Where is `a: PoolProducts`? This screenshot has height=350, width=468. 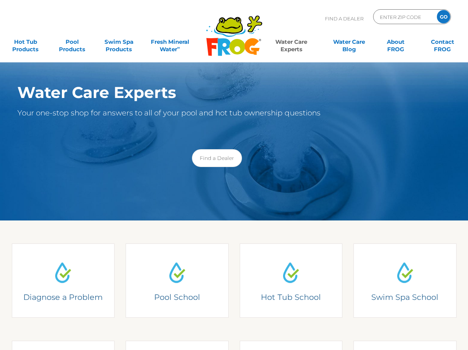
a: PoolProducts is located at coordinates (72, 42).